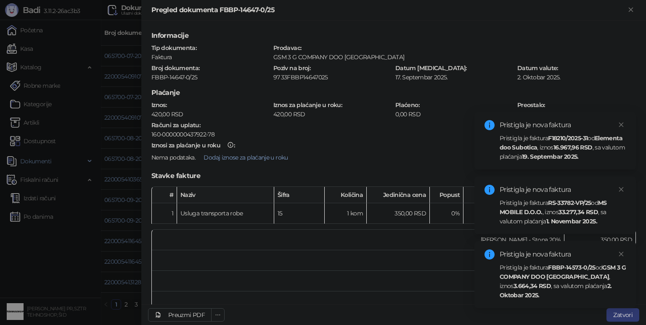 This screenshot has width=646, height=325. Describe the element at coordinates (407, 105) in the screenshot. I see `strong: Plaćeno :` at that location.